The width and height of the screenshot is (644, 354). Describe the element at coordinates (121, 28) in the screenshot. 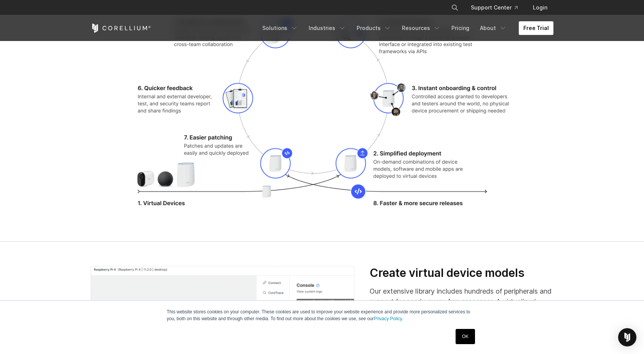

I see `a: Corellium Home` at that location.